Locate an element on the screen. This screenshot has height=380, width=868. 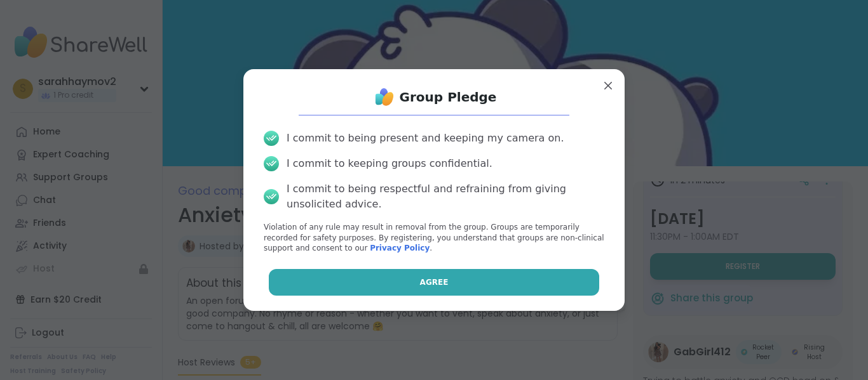
img: ShareWell Logo is located at coordinates (384, 97).